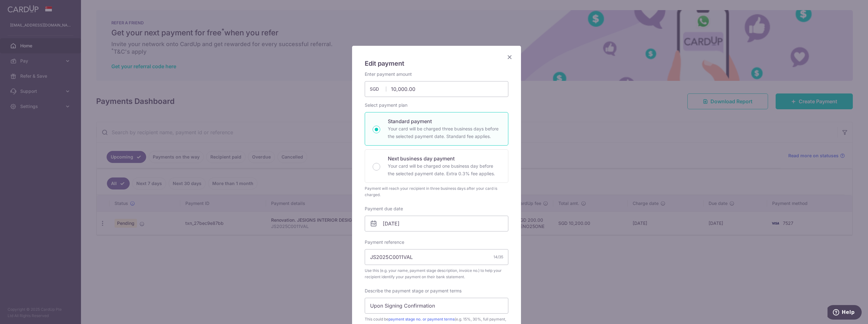  What do you see at coordinates (413, 291) in the screenshot?
I see `label: Describe the payment stage or payment terms` at bounding box center [413, 291].